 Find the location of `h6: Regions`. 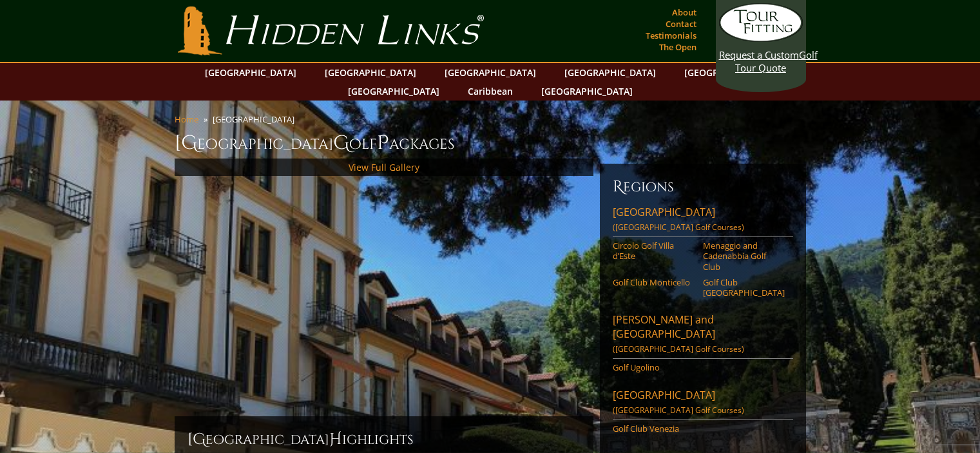

h6: Regions is located at coordinates (703, 187).